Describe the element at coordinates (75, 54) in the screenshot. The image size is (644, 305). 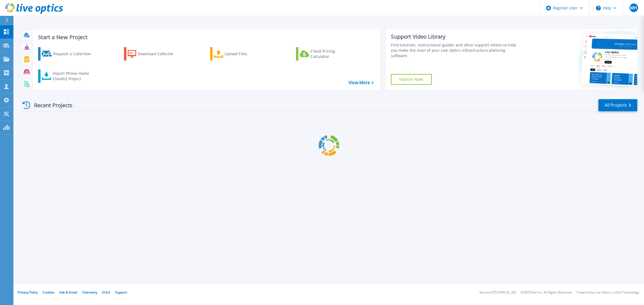
I see `div: Request a Collection` at that location.